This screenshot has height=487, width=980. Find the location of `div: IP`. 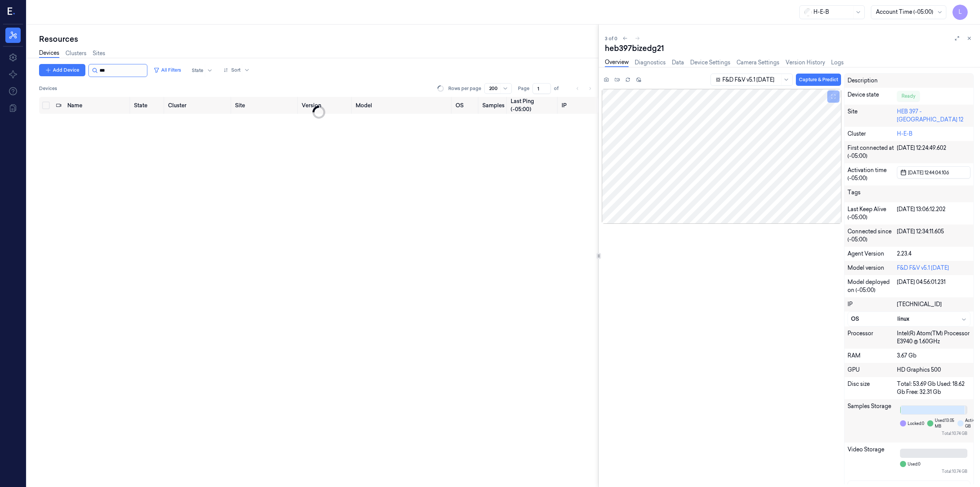

div: IP is located at coordinates (872, 304).